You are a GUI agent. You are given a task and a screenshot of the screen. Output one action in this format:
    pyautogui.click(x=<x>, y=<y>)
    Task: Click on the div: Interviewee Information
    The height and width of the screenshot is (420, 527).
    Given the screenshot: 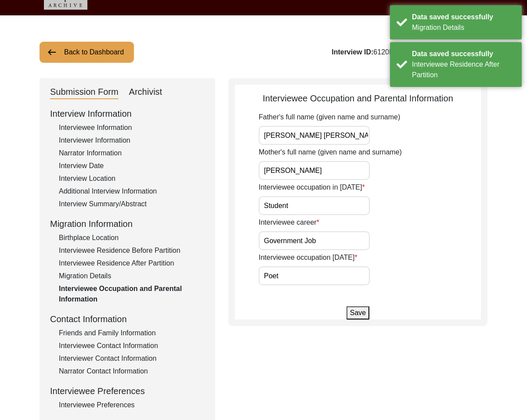 What is the action you would take?
    pyautogui.click(x=132, y=128)
    